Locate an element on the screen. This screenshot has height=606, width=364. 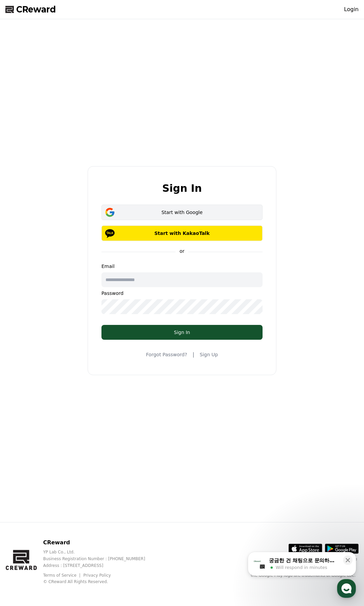
a: Home is located at coordinates (23, 222).